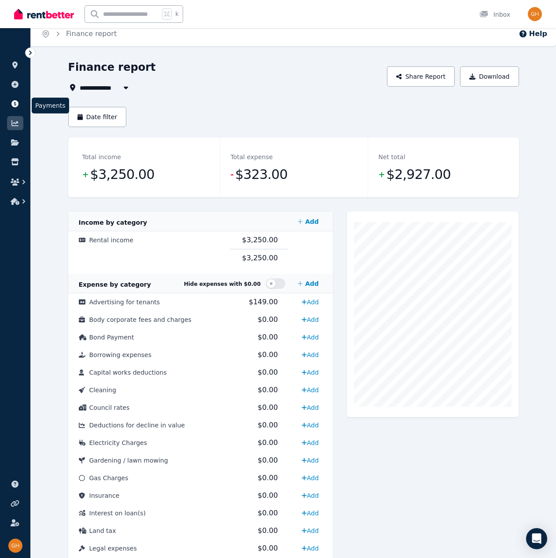 This screenshot has height=558, width=556. What do you see at coordinates (124, 302) in the screenshot?
I see `span: Advertising for tenants` at bounding box center [124, 302].